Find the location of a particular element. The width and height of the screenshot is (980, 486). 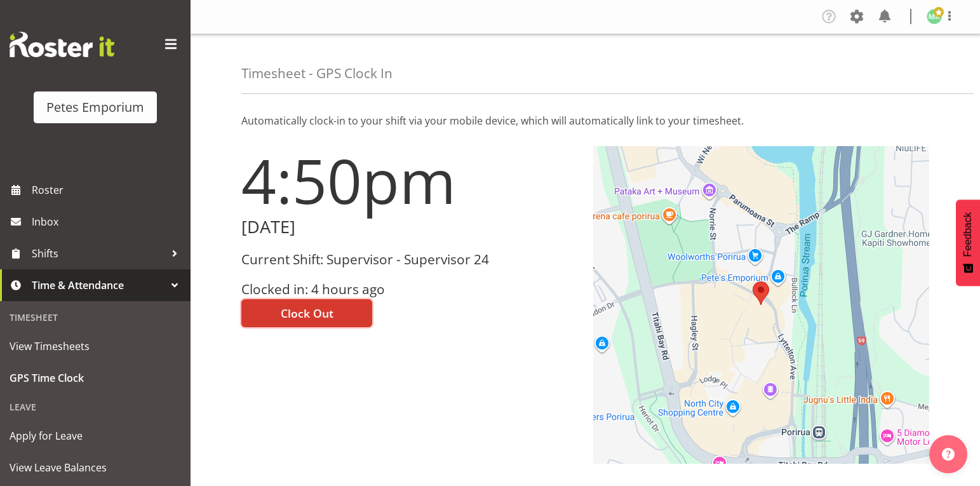

span: Clock Out is located at coordinates (306, 313).